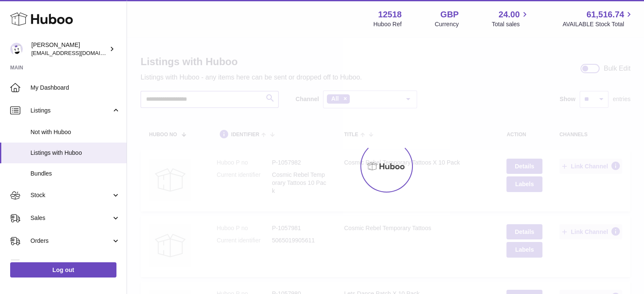 The height and width of the screenshot is (294, 644). Describe the element at coordinates (510, 19) in the screenshot. I see `a: 24.00 Total sales` at that location.